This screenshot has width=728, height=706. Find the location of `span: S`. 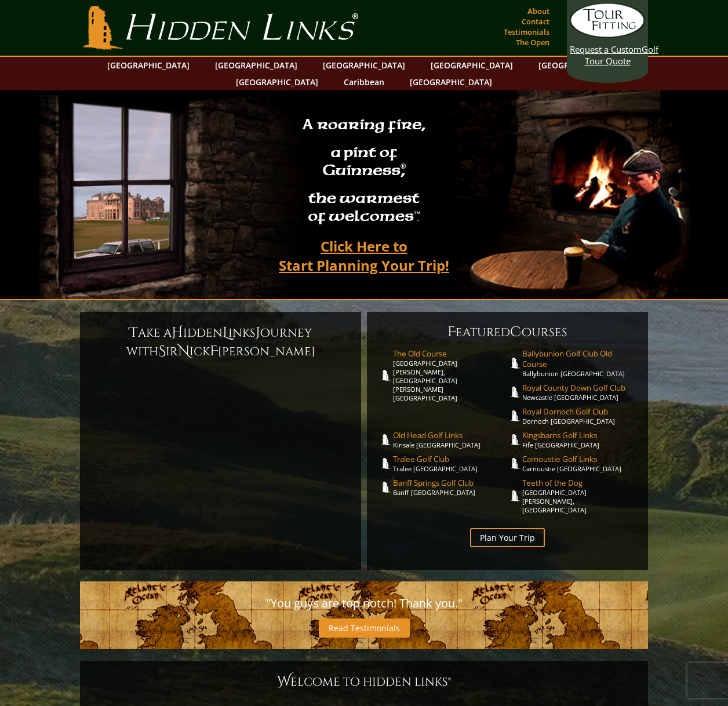

span: S is located at coordinates (162, 351).